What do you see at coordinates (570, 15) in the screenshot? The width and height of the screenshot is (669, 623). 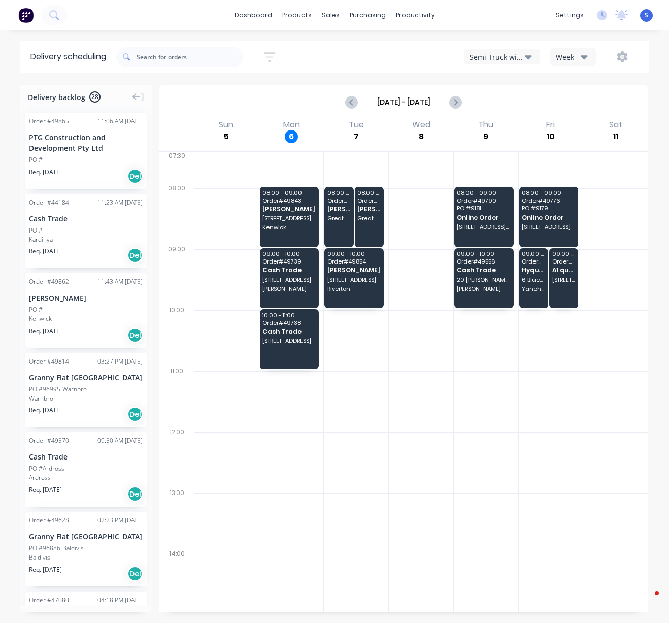 I see `div: settings` at bounding box center [570, 15].